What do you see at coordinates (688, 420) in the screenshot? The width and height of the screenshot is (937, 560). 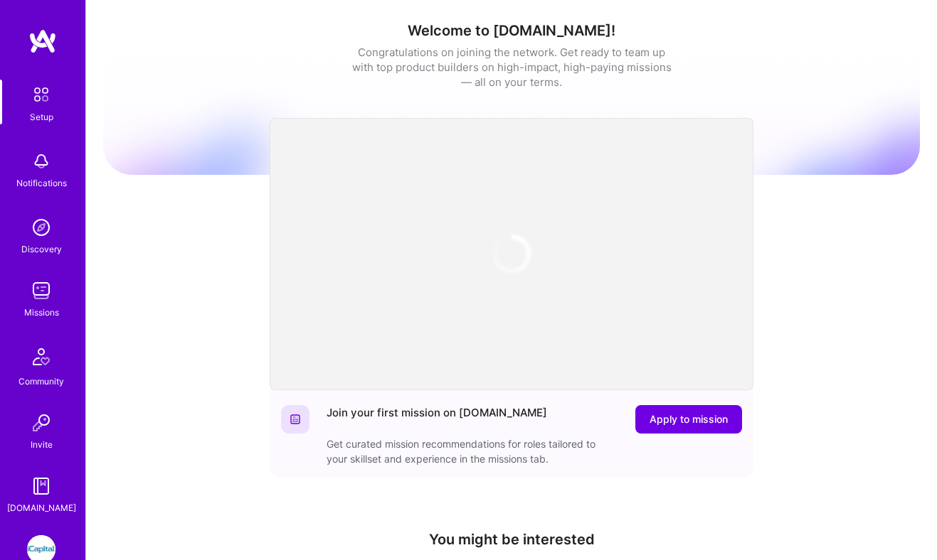 I see `button: Apply to mission` at bounding box center [688, 420].